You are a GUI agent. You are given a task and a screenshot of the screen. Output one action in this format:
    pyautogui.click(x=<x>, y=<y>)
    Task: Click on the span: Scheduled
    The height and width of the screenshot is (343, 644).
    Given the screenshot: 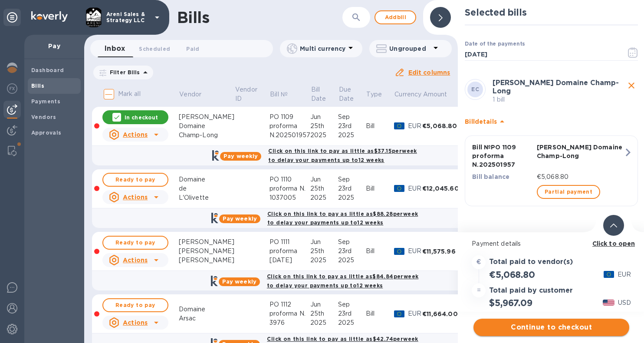 What is the action you would take?
    pyautogui.click(x=154, y=49)
    